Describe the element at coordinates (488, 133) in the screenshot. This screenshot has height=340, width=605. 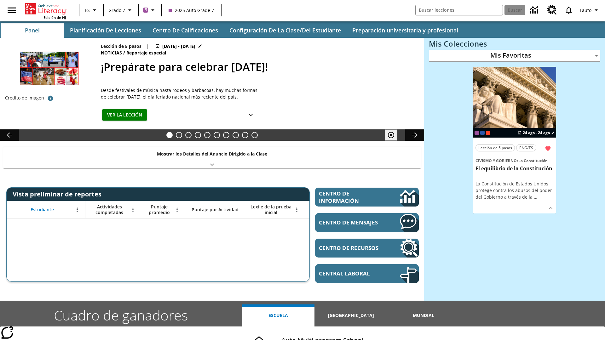
I see `div: Test 1` at that location.